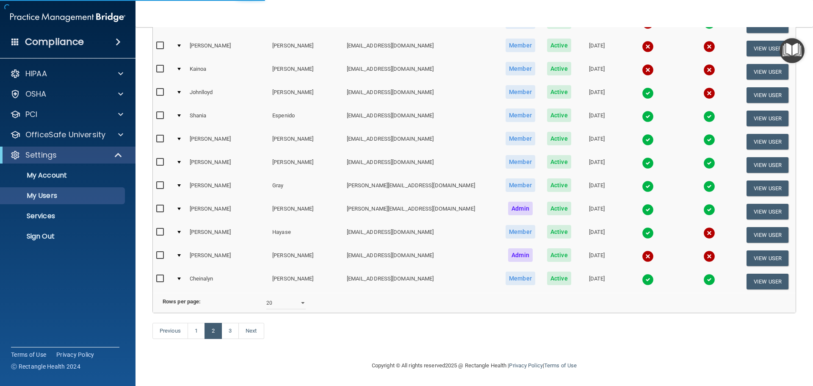  What do you see at coordinates (228, 72) in the screenshot?
I see `td: Kainoa` at bounding box center [228, 72].